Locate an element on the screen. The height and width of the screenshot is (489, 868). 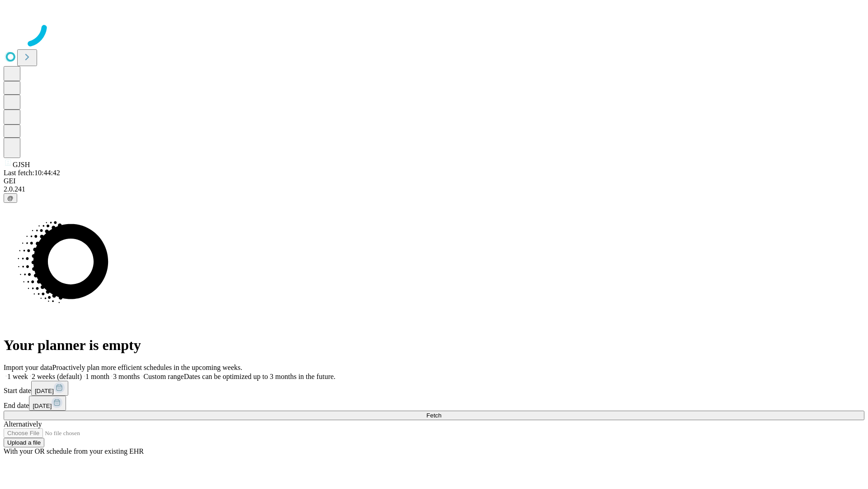
span: Dates can be optimized up to 3 months in the future. is located at coordinates (259, 376).